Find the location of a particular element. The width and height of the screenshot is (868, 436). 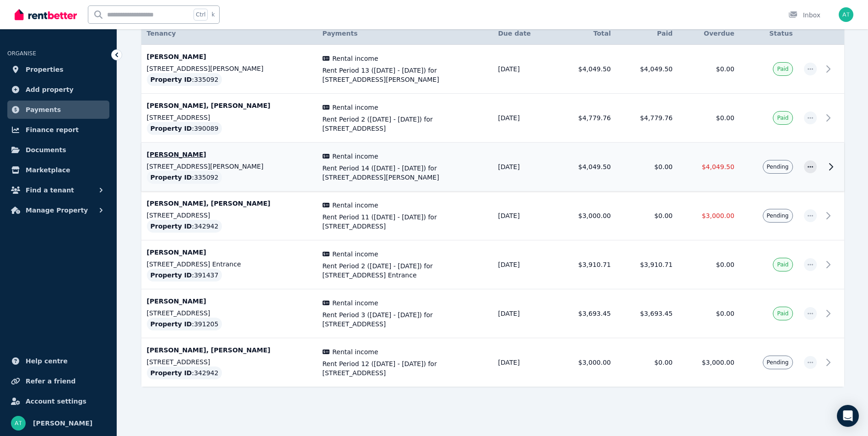

span: Help centre is located at coordinates (47, 361).